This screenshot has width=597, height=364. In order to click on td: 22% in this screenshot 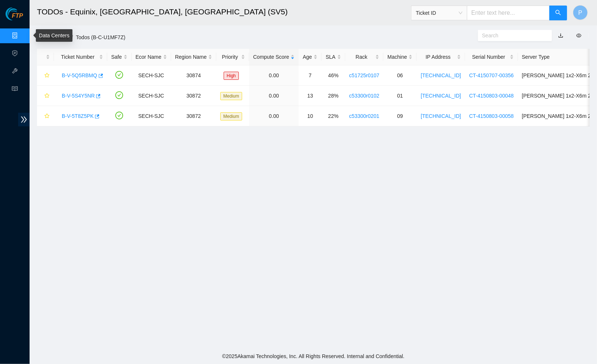, I will do `click(333, 116)`.